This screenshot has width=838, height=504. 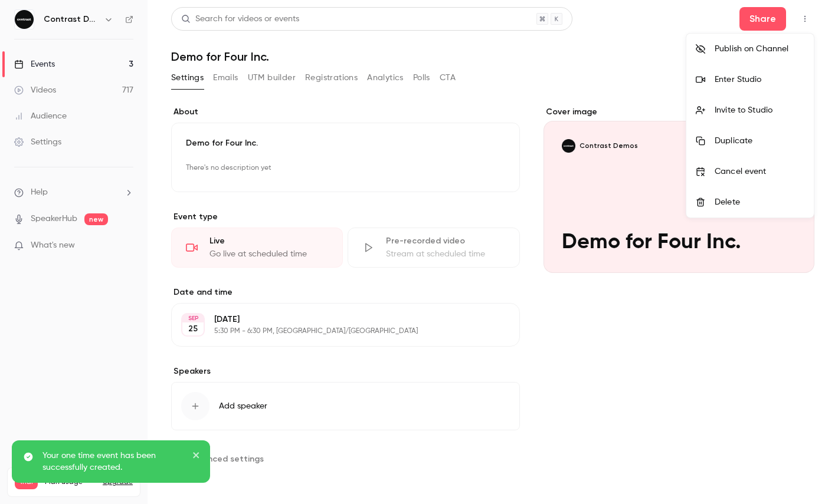 I want to click on div: Delete, so click(x=759, y=202).